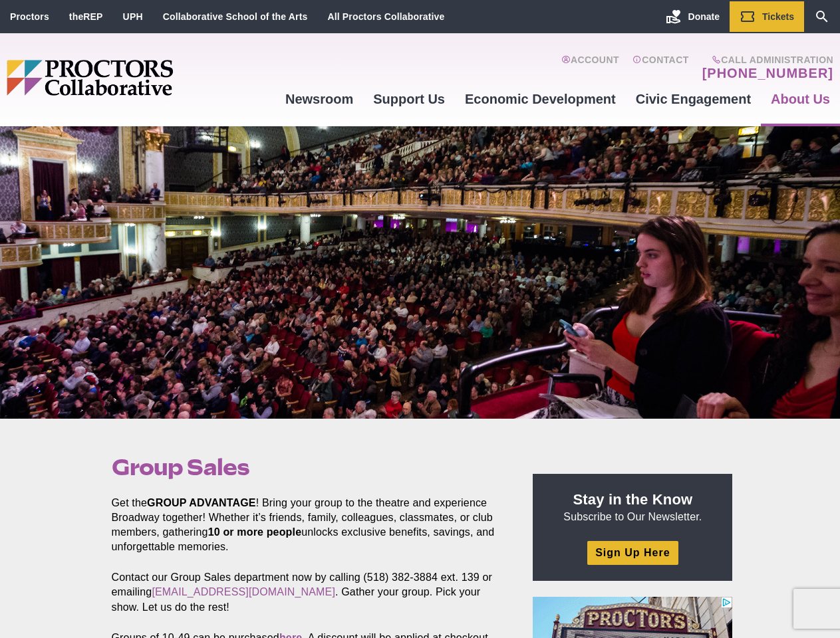  Describe the element at coordinates (633, 499) in the screenshot. I see `strong: Stay in the Know` at that location.